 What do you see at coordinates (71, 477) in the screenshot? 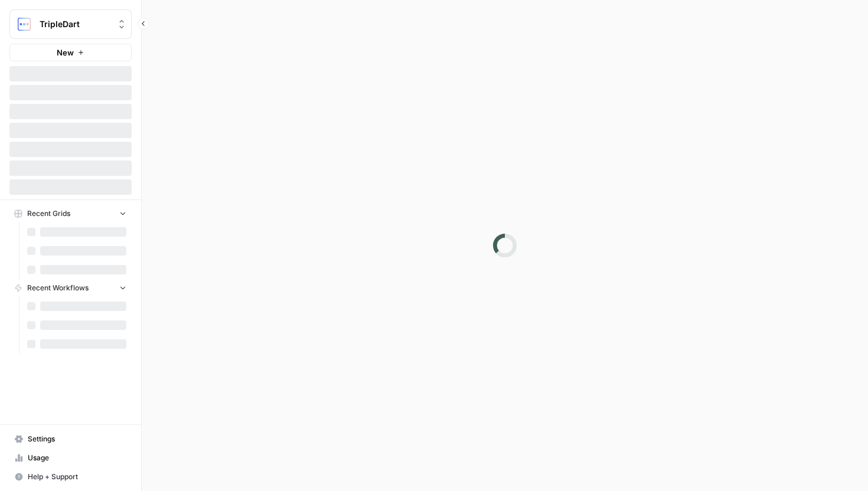
I see `button: Help + Support` at bounding box center [71, 477].